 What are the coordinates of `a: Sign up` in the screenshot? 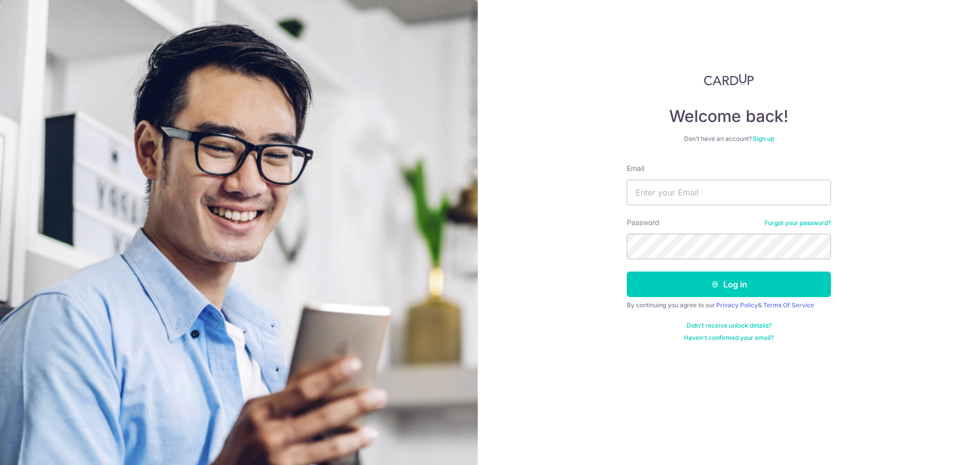 It's located at (763, 138).